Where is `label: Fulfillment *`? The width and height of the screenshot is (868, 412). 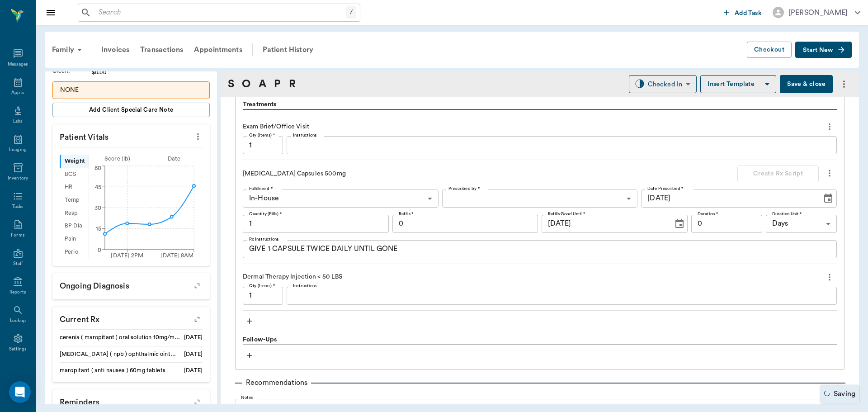 label: Fulfillment * is located at coordinates (261, 188).